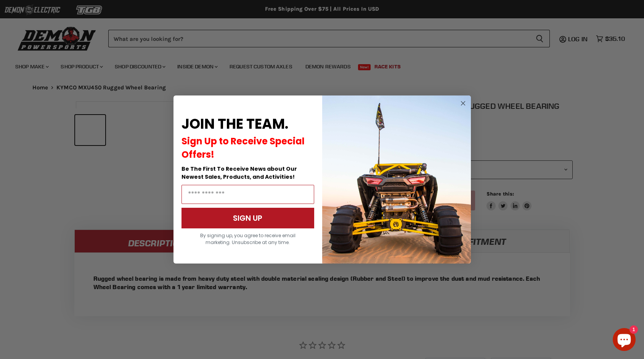 The image size is (644, 359). Describe the element at coordinates (239, 172) in the screenshot. I see `span: Be The First To Receive News about Our Newest Sales, Products, and Activities!` at that location.